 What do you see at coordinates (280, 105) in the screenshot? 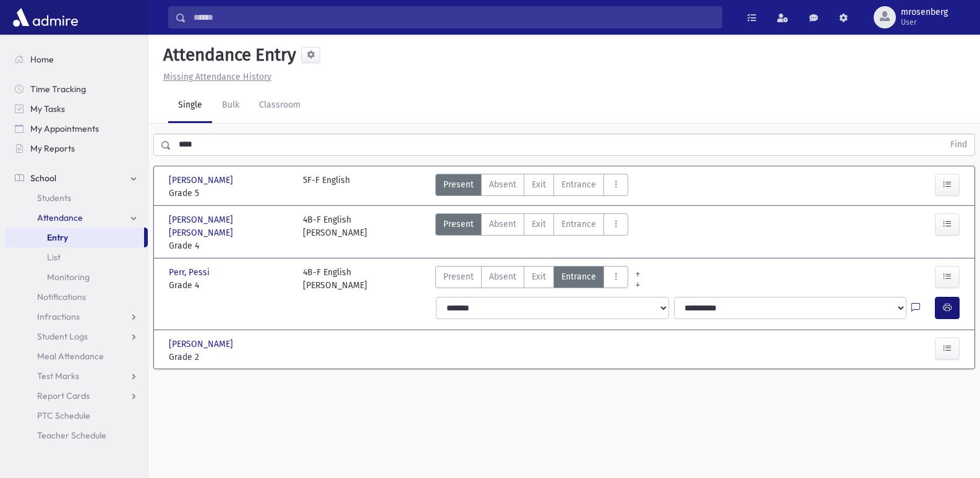
I see `a: Classroom` at bounding box center [280, 105].